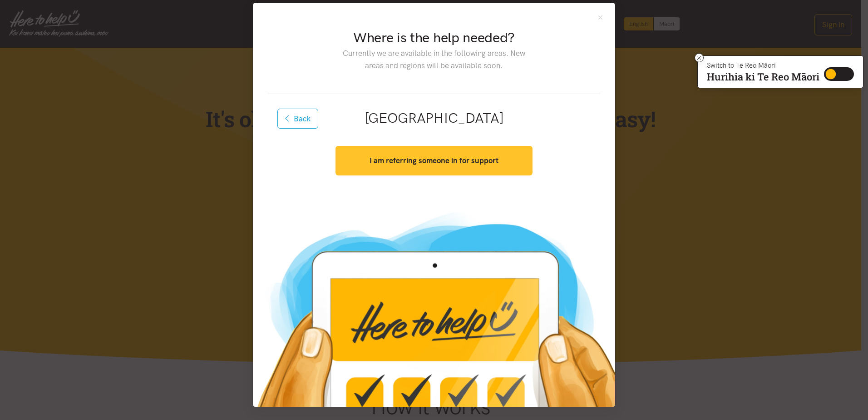 This screenshot has height=420, width=868. What do you see at coordinates (434, 160) in the screenshot?
I see `button: I am referring someone in for support` at bounding box center [434, 160].